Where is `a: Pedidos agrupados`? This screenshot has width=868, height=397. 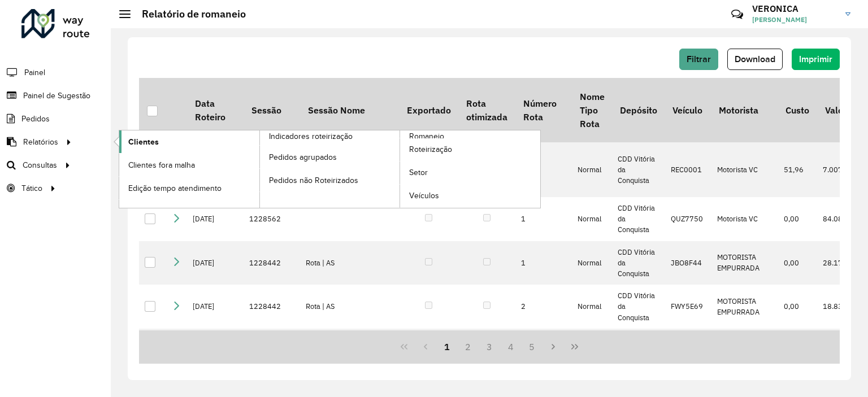 a: Pedidos agrupados is located at coordinates (330, 157).